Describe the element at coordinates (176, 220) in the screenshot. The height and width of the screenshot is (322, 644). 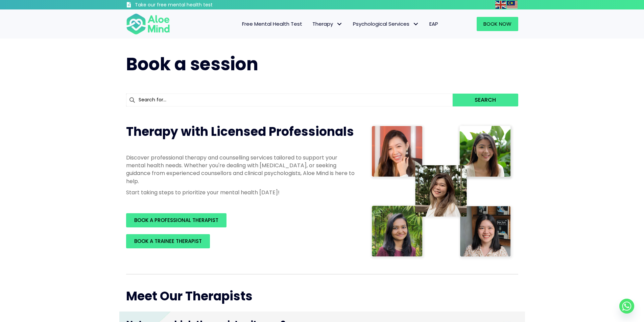
I see `span: BOOK A PROFESSIONAL THERAPIST` at that location.